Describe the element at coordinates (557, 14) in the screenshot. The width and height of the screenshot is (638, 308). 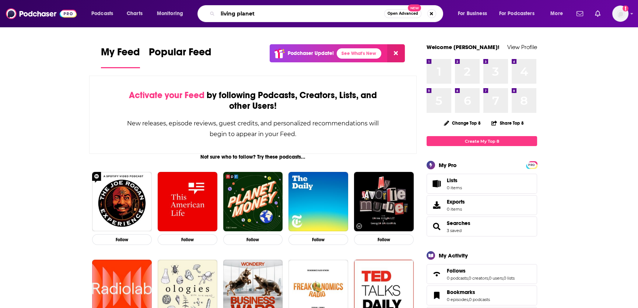
I see `span: More` at that location.